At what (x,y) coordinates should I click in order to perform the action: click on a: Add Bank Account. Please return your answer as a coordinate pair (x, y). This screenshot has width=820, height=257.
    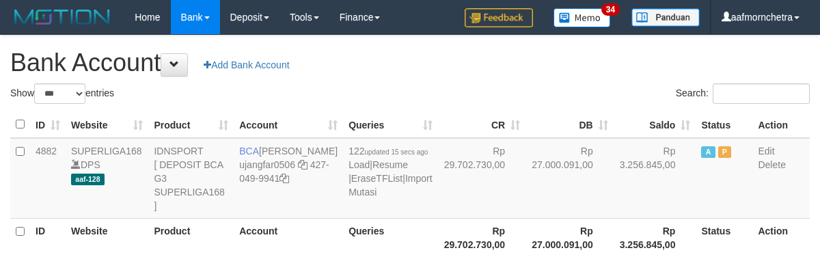
    Looking at the image, I should click on (246, 65).